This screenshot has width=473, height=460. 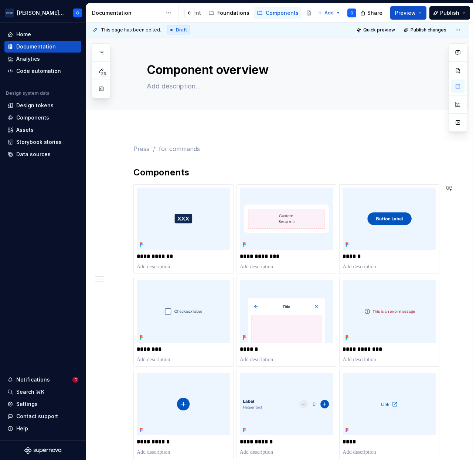 I want to click on div: Data sources, so click(x=33, y=154).